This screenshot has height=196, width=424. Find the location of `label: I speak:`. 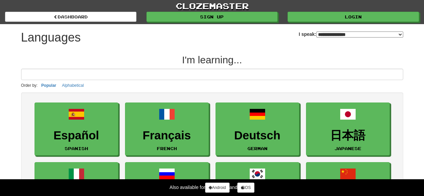

label: I speak: is located at coordinates (350, 34).